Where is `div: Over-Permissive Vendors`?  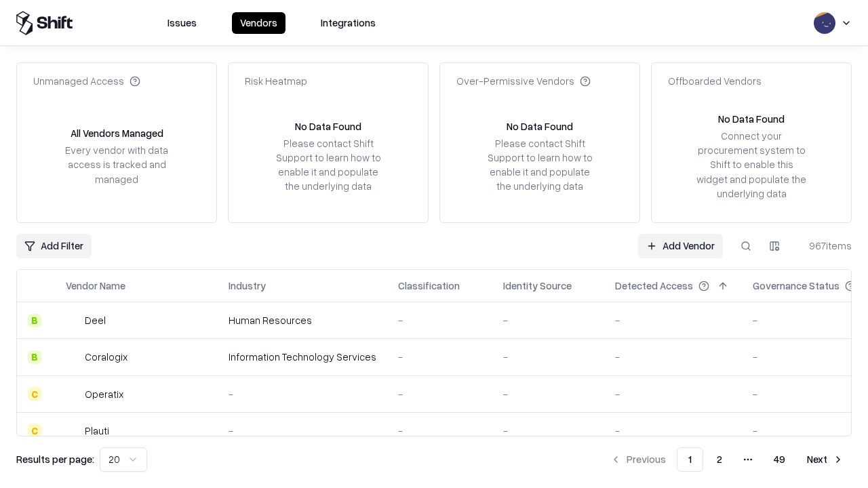
div: Over-Permissive Vendors is located at coordinates (523, 81).